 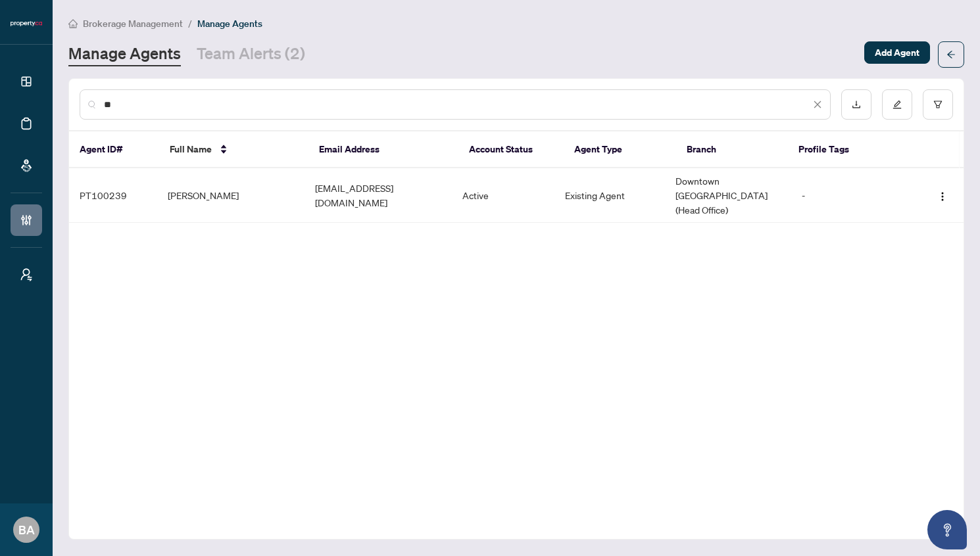 I want to click on th: Account Status, so click(x=510, y=150).